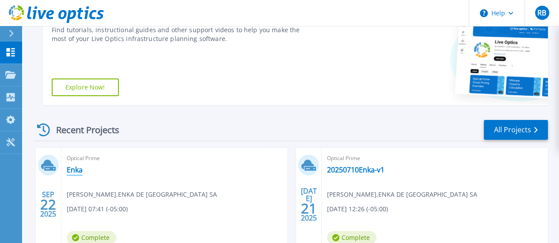  I want to click on a: All Projects, so click(516, 130).